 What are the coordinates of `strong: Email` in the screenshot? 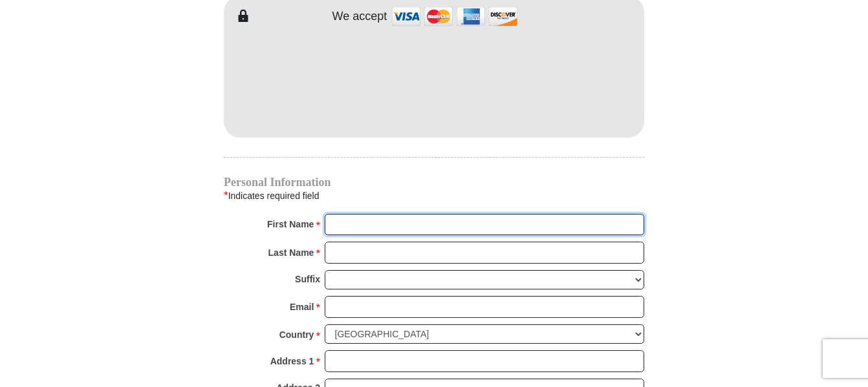 It's located at (301, 307).